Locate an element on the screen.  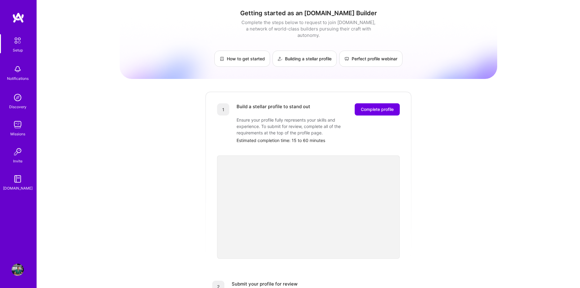
img: discovery is located at coordinates (18, 97).